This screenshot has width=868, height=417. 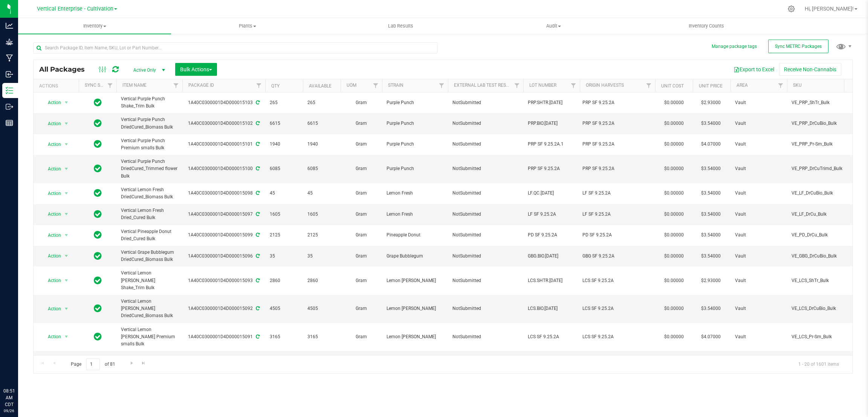 What do you see at coordinates (224, 214) in the screenshot?
I see `div: 1A40C0300001D4D000015097` at bounding box center [224, 214].